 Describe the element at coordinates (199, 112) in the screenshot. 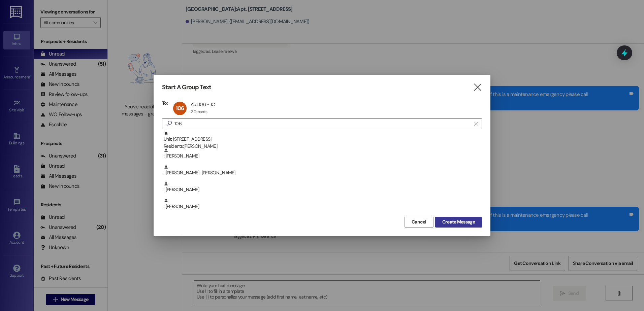

I see `div: 2 Tenants` at that location.